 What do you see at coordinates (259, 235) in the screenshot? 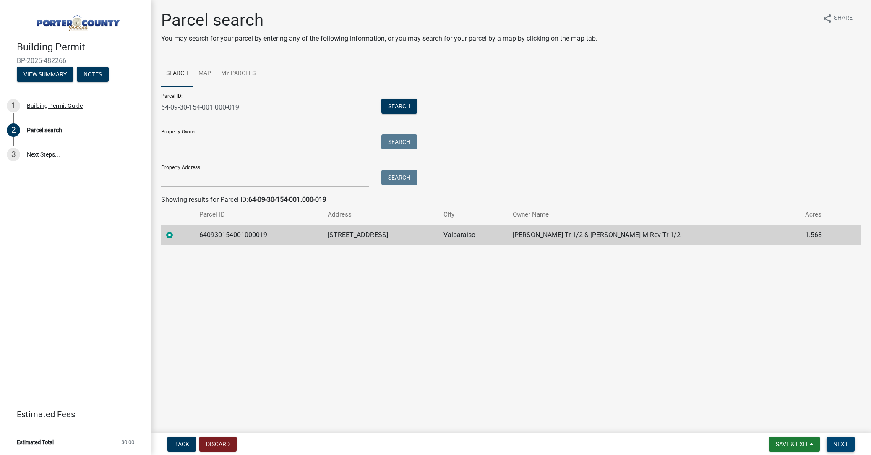
I see `td: 640930154001000019` at bounding box center [259, 235].